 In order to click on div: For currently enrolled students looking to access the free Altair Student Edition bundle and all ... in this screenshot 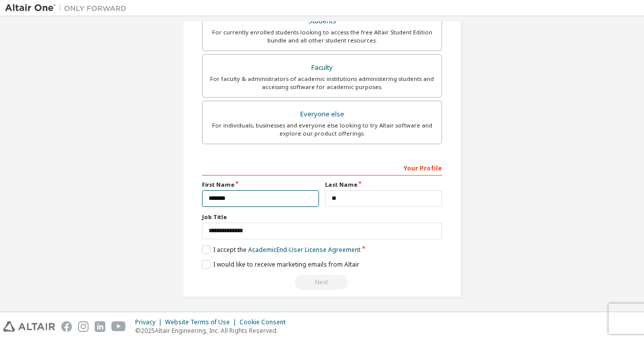, I will do `click(322, 37)`.